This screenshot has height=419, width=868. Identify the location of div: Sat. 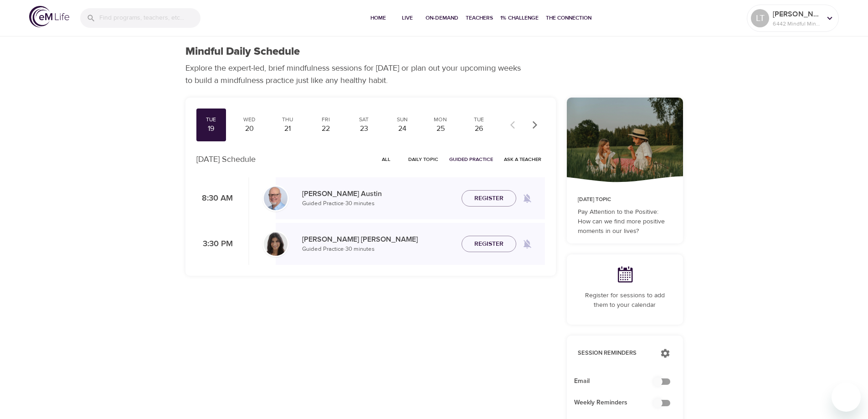
(365, 119).